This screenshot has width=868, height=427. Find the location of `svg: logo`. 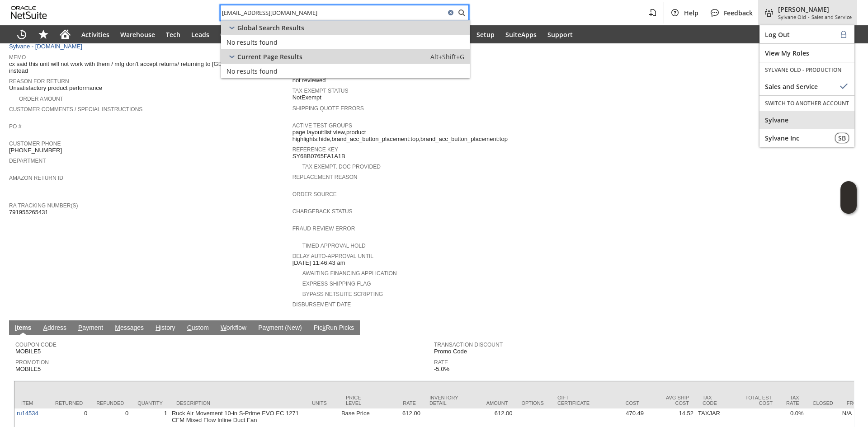

svg: logo is located at coordinates (29, 13).